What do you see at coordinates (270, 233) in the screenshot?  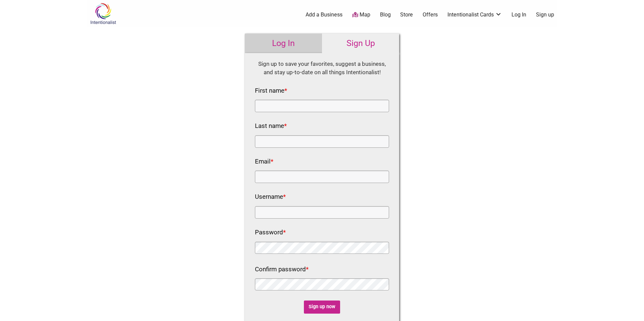 I see `label: Password` at bounding box center [270, 233].